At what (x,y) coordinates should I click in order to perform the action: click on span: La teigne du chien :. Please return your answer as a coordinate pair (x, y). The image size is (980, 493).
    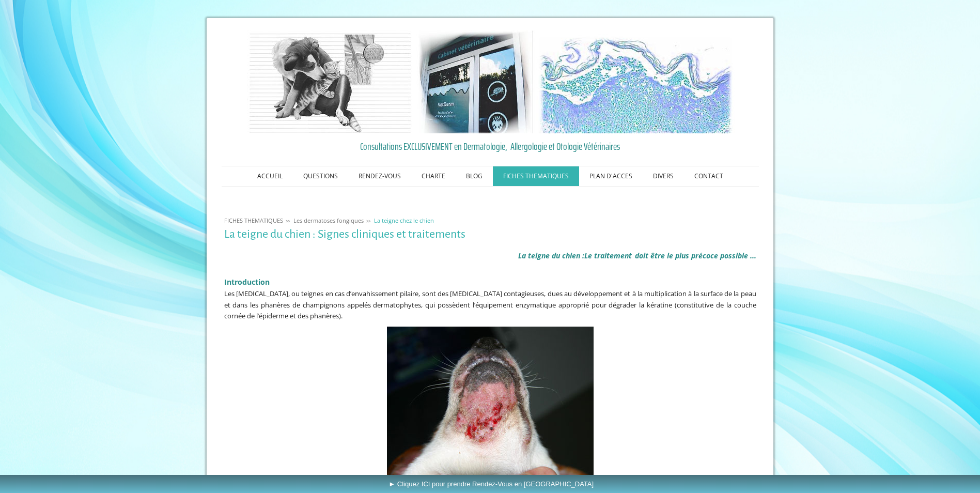
    Looking at the image, I should click on (551, 255).